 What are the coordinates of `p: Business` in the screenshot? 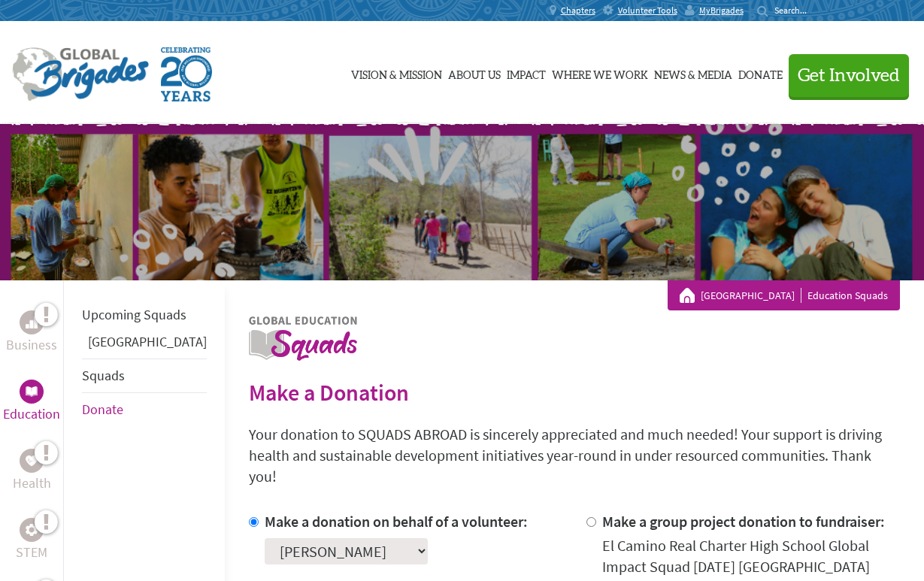 It's located at (31, 345).